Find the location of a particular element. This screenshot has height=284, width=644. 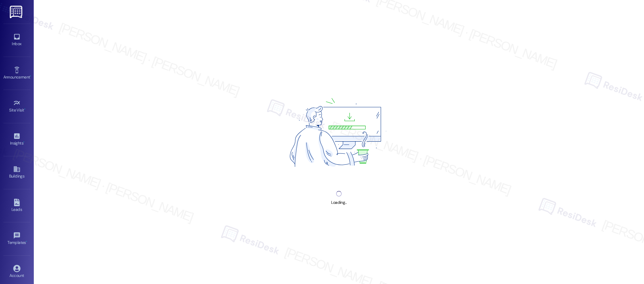

a: Buildings is located at coordinates (17, 173).